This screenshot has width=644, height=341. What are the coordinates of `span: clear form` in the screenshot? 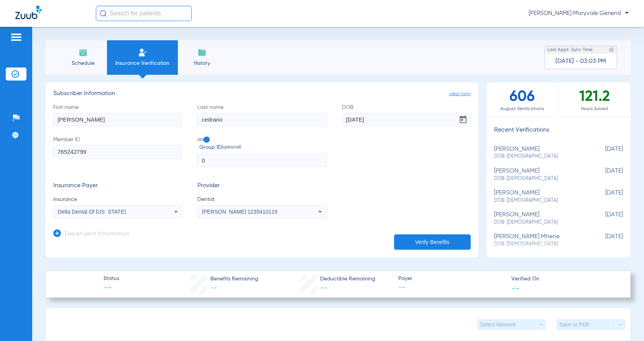 It's located at (460, 94).